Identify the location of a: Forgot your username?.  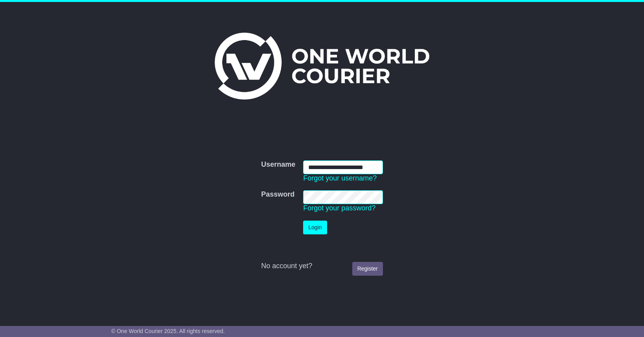
(340, 178).